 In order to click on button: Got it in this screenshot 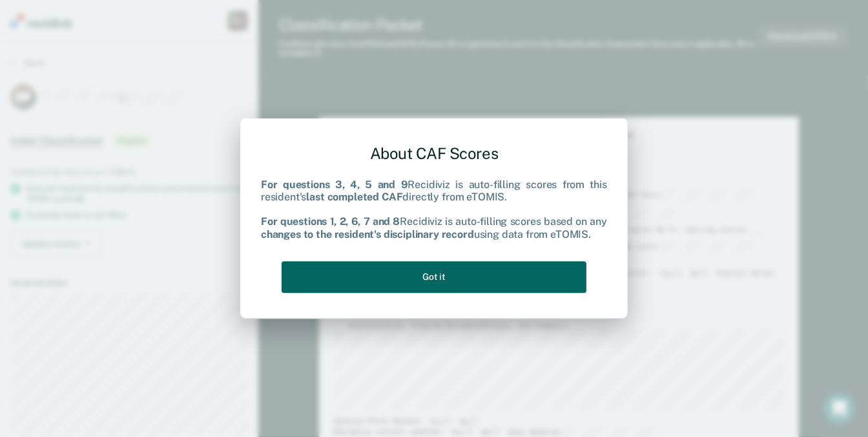, I will do `click(434, 277)`.